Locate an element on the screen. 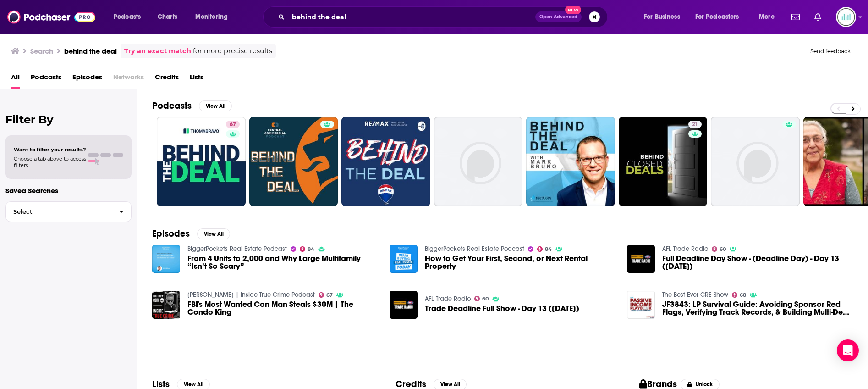  h3: Search is located at coordinates (42, 51).